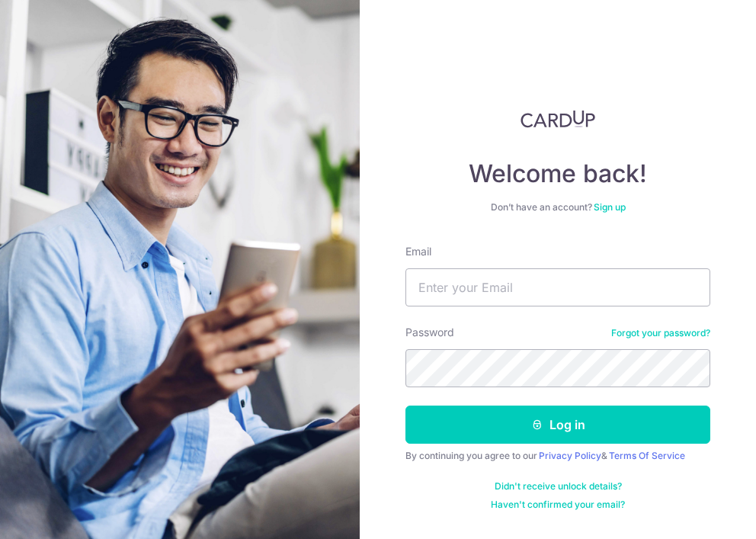  I want to click on label: Email, so click(419, 251).